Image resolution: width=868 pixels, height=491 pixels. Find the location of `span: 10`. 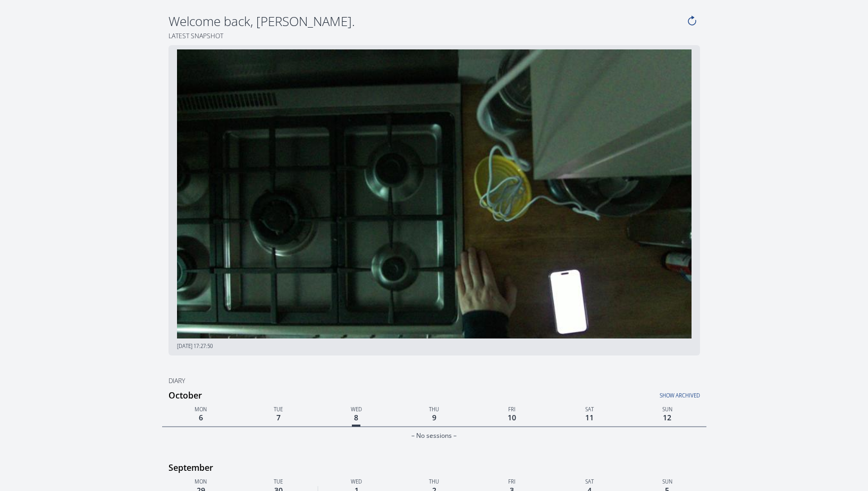

span: 10 is located at coordinates (512, 417).